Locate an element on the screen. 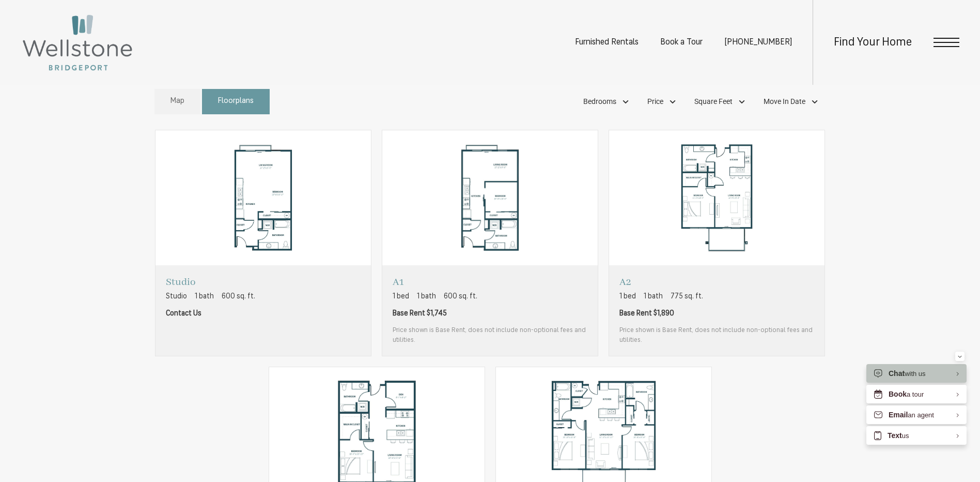 The height and width of the screenshot is (482, 980). button: Open Menu is located at coordinates (946, 43).